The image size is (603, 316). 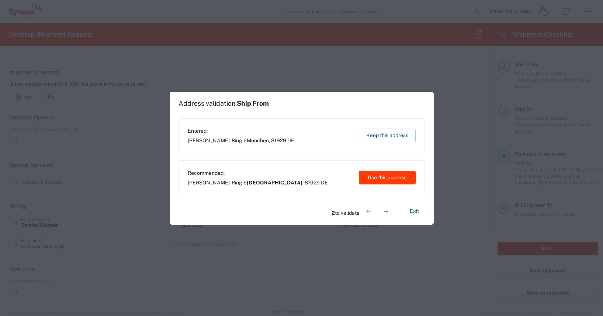 What do you see at coordinates (414, 211) in the screenshot?
I see `button: Exit` at bounding box center [414, 211].